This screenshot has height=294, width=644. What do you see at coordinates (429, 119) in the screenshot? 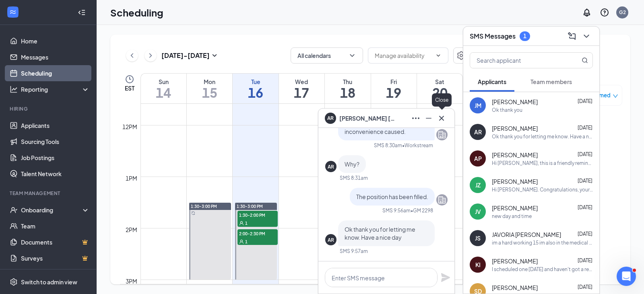
I see `button: Minimize` at bounding box center [429, 119].